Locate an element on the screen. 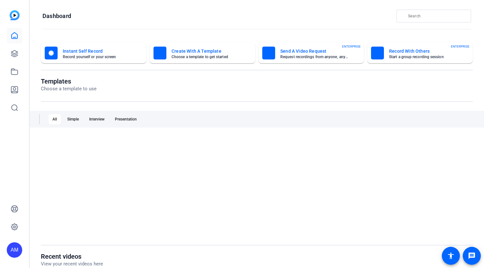 The width and height of the screenshot is (484, 268). h1: Dashboard is located at coordinates (57, 16).